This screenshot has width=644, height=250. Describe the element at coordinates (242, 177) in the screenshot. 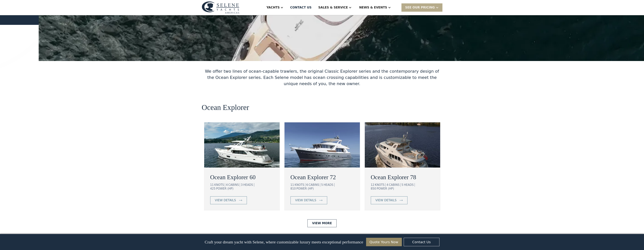

I see `h2: Ocean Explorer 60` at that location.